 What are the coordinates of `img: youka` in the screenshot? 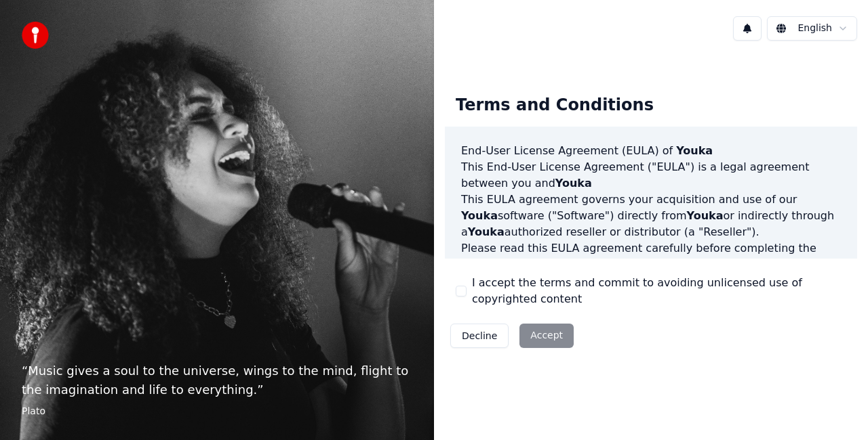 It's located at (35, 35).